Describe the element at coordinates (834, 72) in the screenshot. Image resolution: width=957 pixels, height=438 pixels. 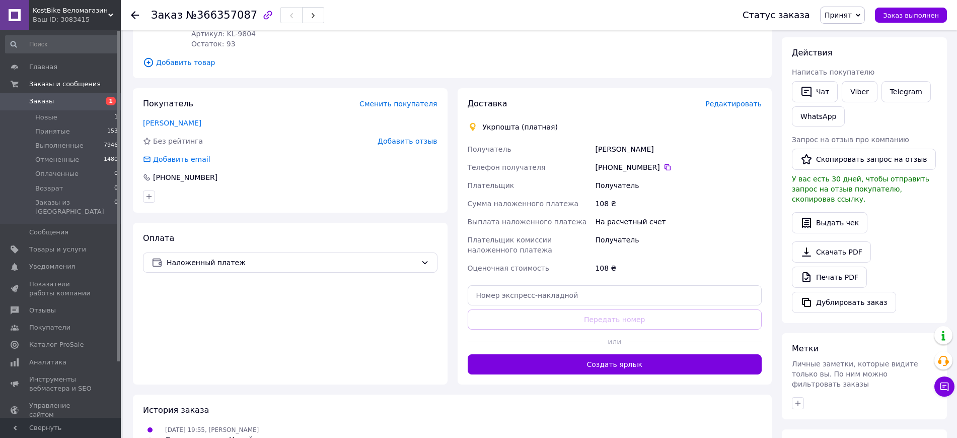
I see `span: Написать покупателю` at that location.